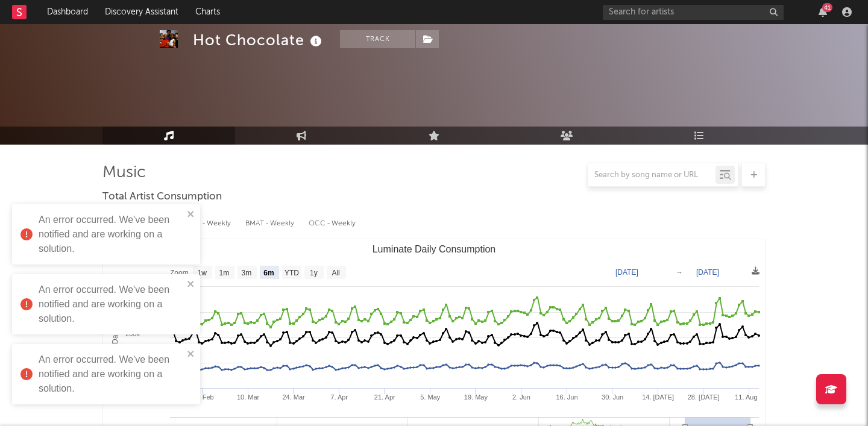 The image size is (868, 426). I want to click on button: Track, so click(377, 39).